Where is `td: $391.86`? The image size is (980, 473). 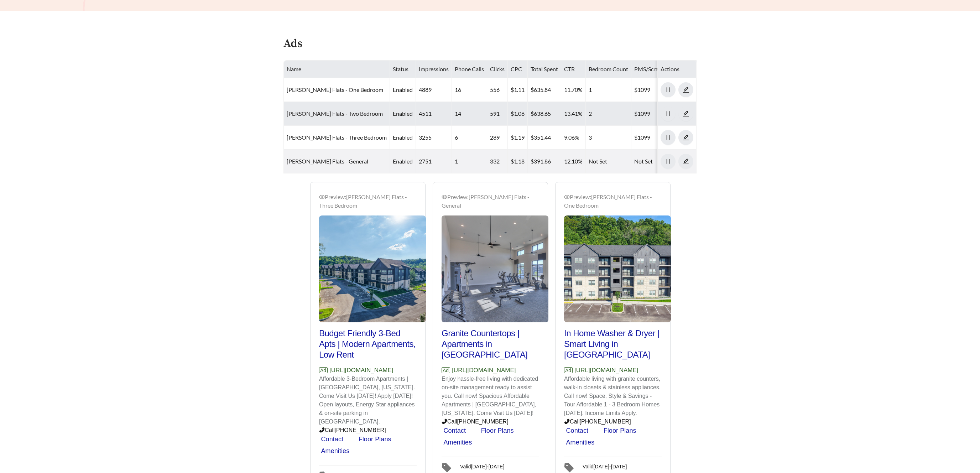 td: $391.86 is located at coordinates (544, 161).